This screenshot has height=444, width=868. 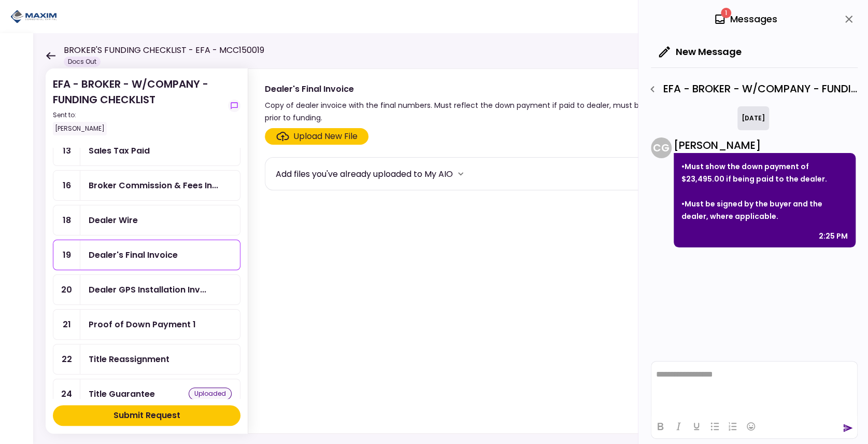 I want to click on div: Sent to:, so click(x=138, y=115).